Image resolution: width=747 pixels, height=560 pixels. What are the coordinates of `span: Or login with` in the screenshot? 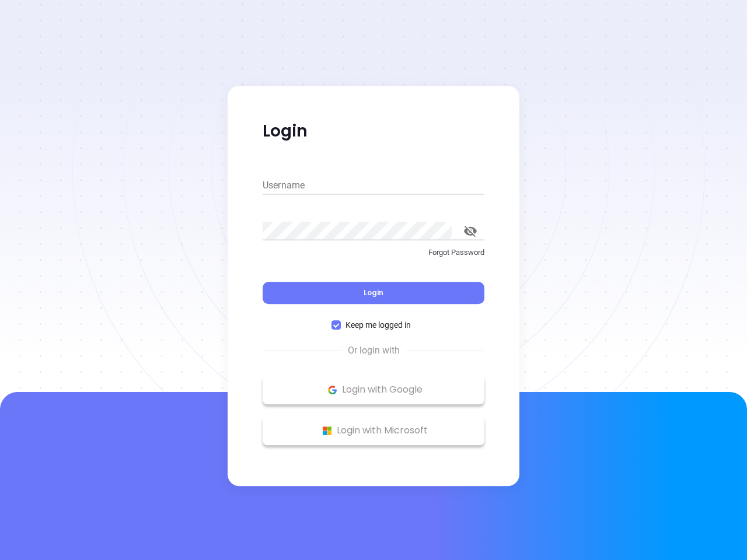 It's located at (374, 351).